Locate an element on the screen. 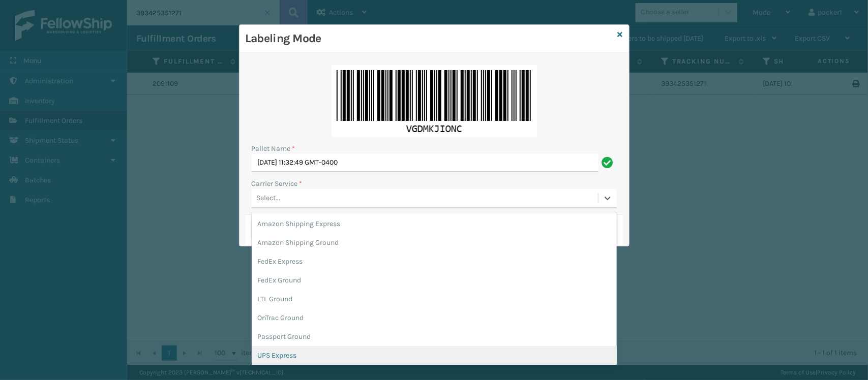 The width and height of the screenshot is (868, 380). div: LTL Ground is located at coordinates (434, 299).